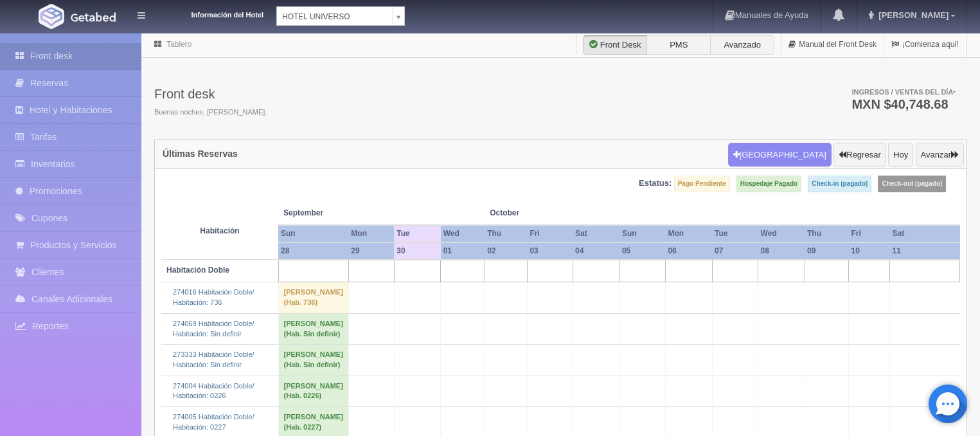 The height and width of the screenshot is (436, 980). What do you see at coordinates (870, 251) in the screenshot?
I see `th: 10` at bounding box center [870, 251].